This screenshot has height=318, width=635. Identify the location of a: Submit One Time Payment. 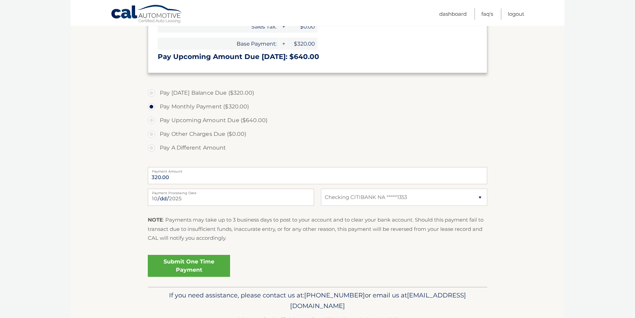
(189, 266).